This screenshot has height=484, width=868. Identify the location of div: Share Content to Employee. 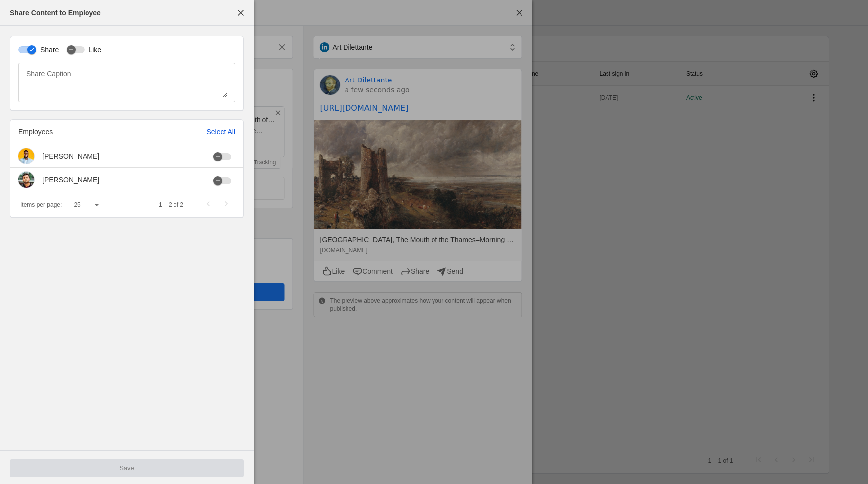
(55, 13).